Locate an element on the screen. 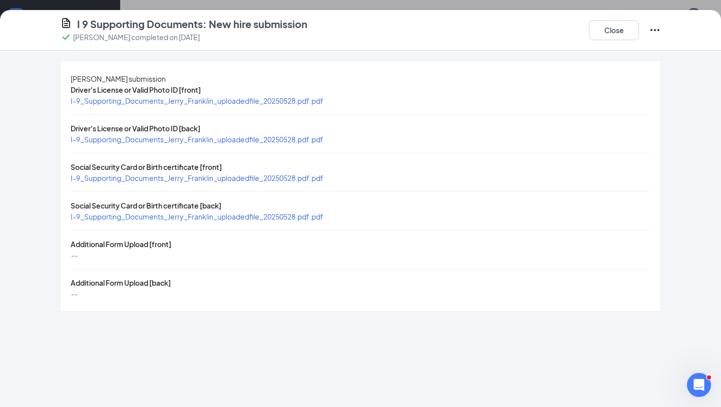 The image size is (721, 407). span: Driver's License or Valid Photo ID [back] is located at coordinates (135, 128).